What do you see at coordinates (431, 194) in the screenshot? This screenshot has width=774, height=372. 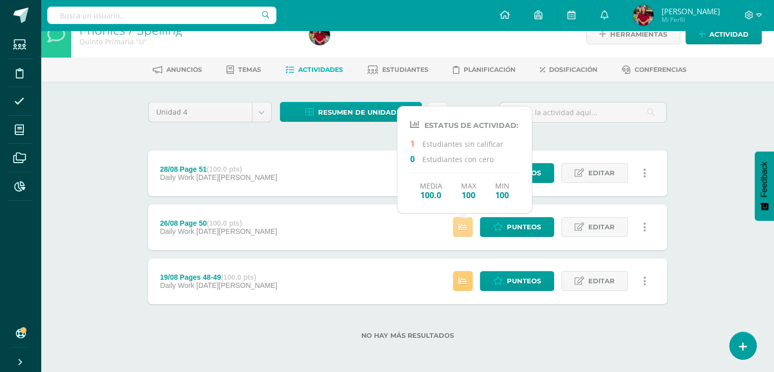 I see `span: 100.0` at bounding box center [431, 194].